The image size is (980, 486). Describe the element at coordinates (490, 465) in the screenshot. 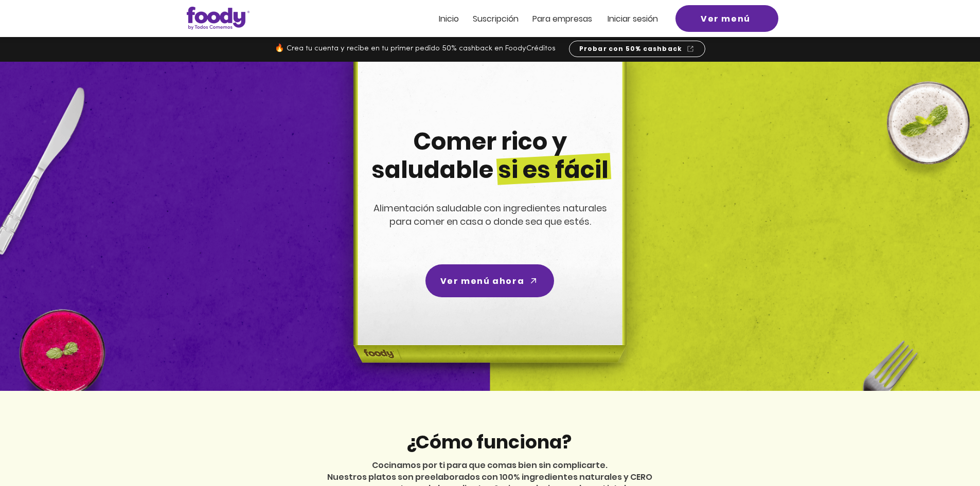

I see `span: Cocinamos por ti para que comas bien sin complicarte.` at that location.